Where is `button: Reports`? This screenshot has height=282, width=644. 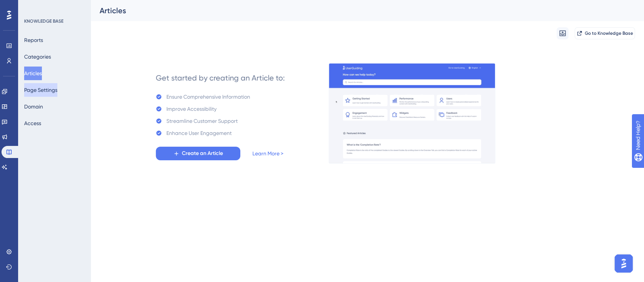 button: Reports is located at coordinates (34, 40).